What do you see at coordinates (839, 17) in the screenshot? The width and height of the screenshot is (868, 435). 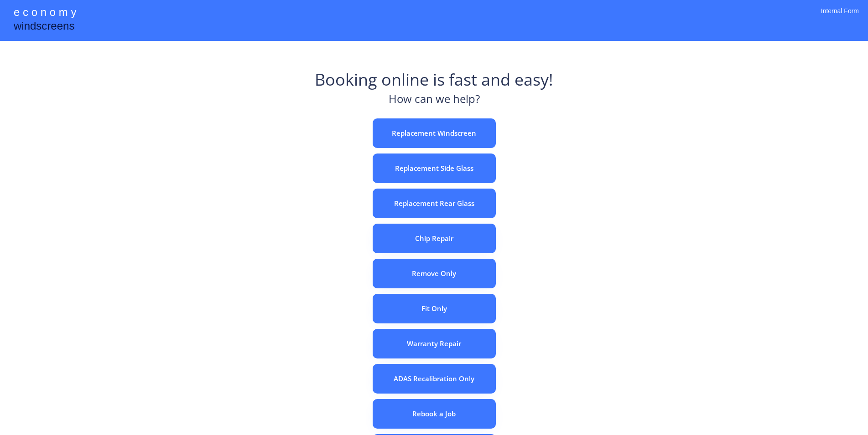 I see `div: Internal Form` at bounding box center [839, 17].